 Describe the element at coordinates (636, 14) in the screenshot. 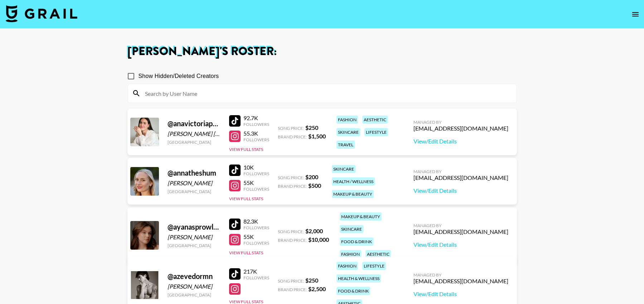

I see `button: open drawer` at that location.